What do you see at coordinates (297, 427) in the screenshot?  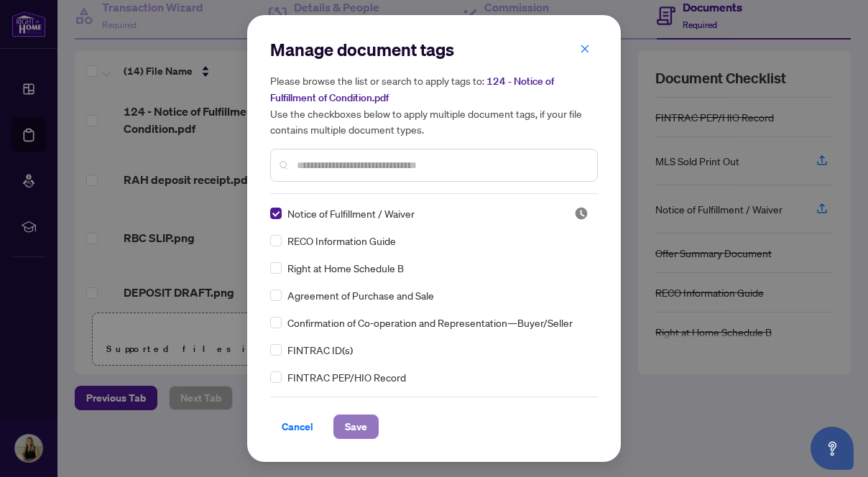 I see `button: Cancel` at bounding box center [297, 427].